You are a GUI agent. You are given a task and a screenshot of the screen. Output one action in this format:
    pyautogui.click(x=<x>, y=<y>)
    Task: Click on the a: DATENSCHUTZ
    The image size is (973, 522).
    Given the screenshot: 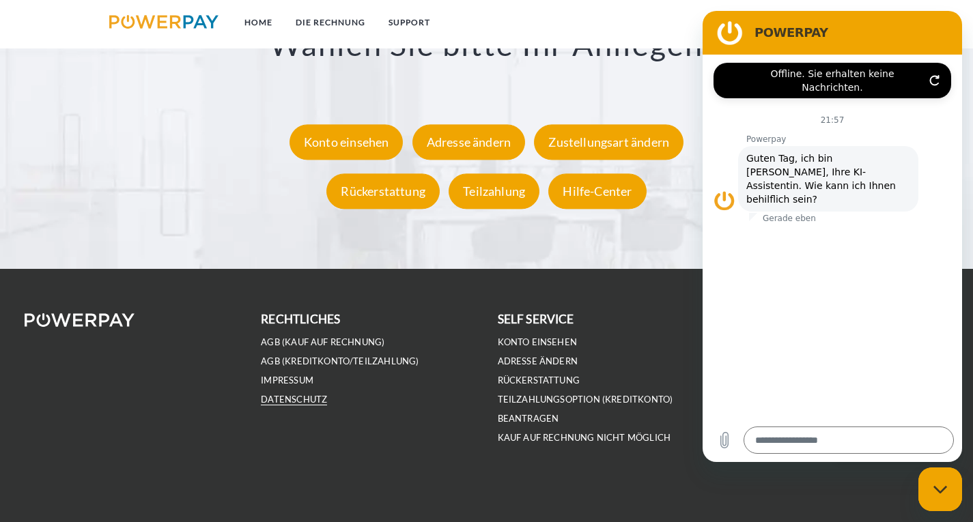 What is the action you would take?
    pyautogui.click(x=294, y=399)
    